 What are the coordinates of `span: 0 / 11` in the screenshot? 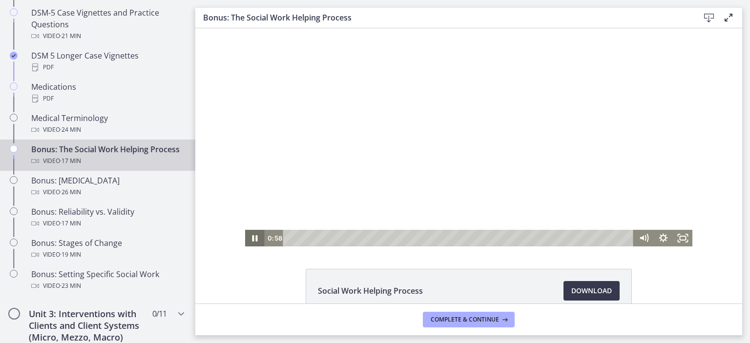 It's located at (159, 314).